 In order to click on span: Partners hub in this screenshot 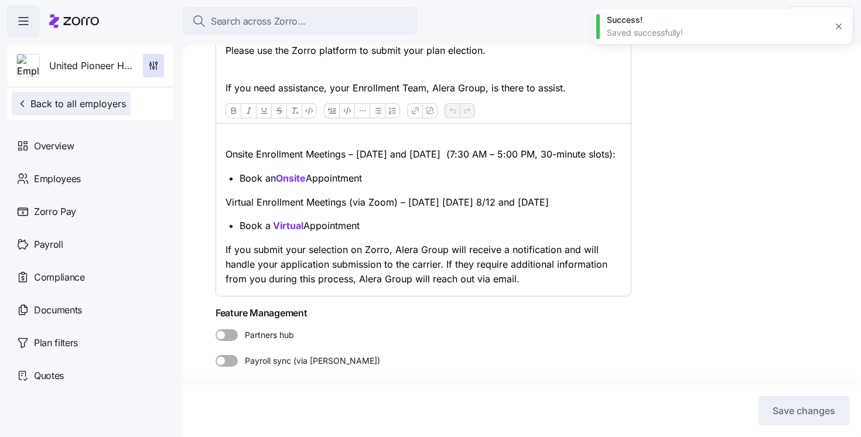, I will do `click(266, 335)`.